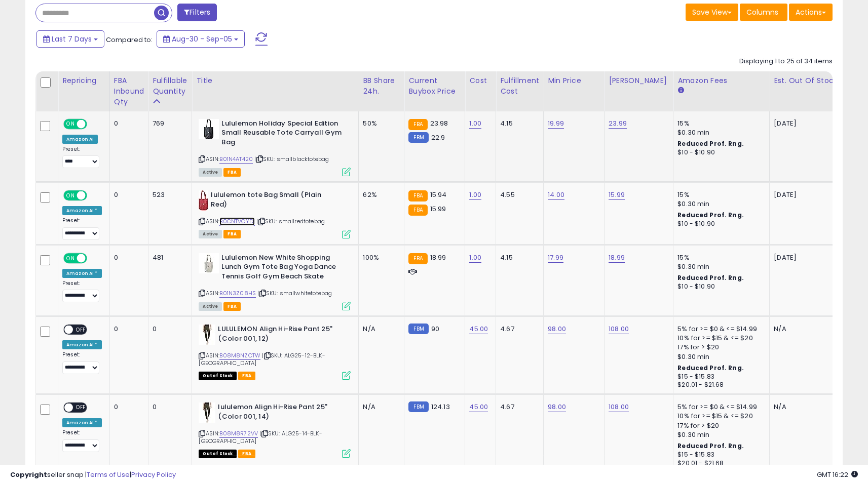 Image resolution: width=868 pixels, height=485 pixels. I want to click on span: | SKU: smallblacktotebag, so click(291, 159).